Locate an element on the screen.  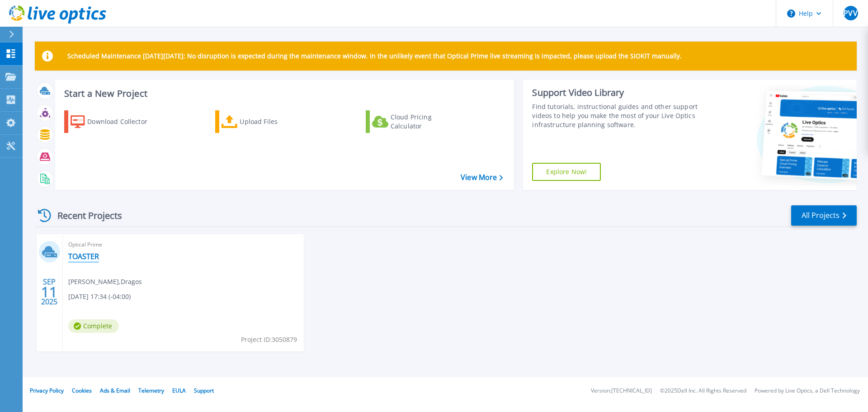
a: Download Collector is located at coordinates (114, 122).